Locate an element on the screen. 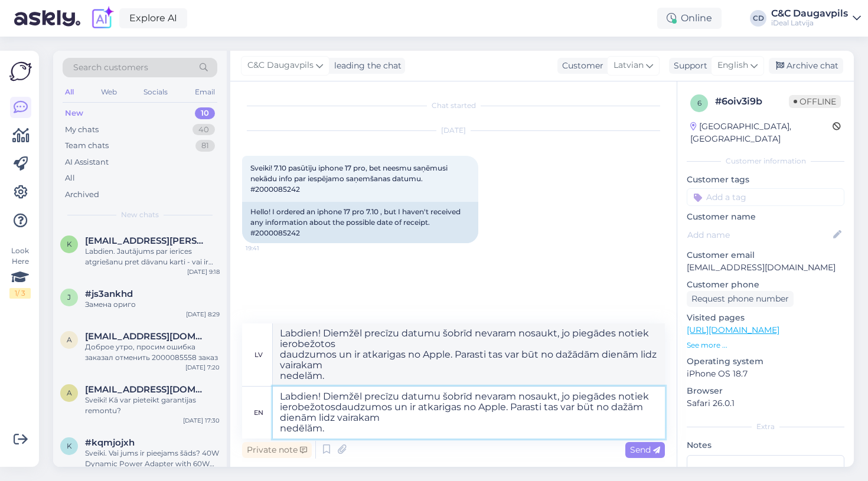 The height and width of the screenshot is (481, 868). span: Search customers is located at coordinates (110, 67).